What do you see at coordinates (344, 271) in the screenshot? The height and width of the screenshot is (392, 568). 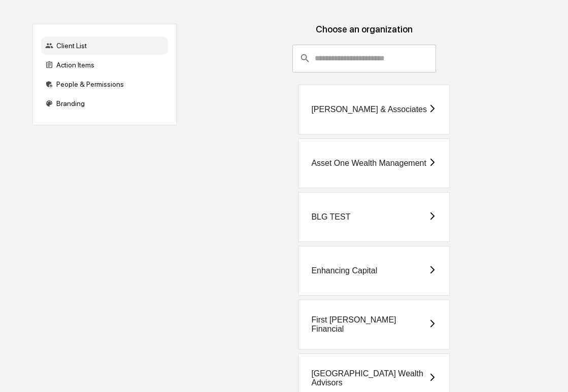 I see `div: Enhancing Capital` at bounding box center [344, 271].